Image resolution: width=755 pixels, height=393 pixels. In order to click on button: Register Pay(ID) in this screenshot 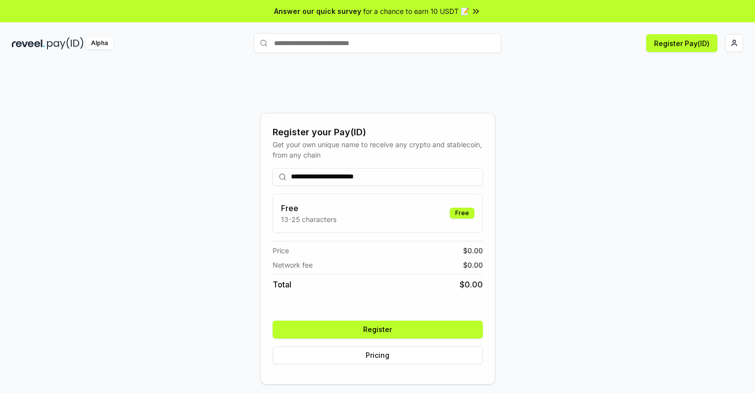, I will do `click(682, 43)`.